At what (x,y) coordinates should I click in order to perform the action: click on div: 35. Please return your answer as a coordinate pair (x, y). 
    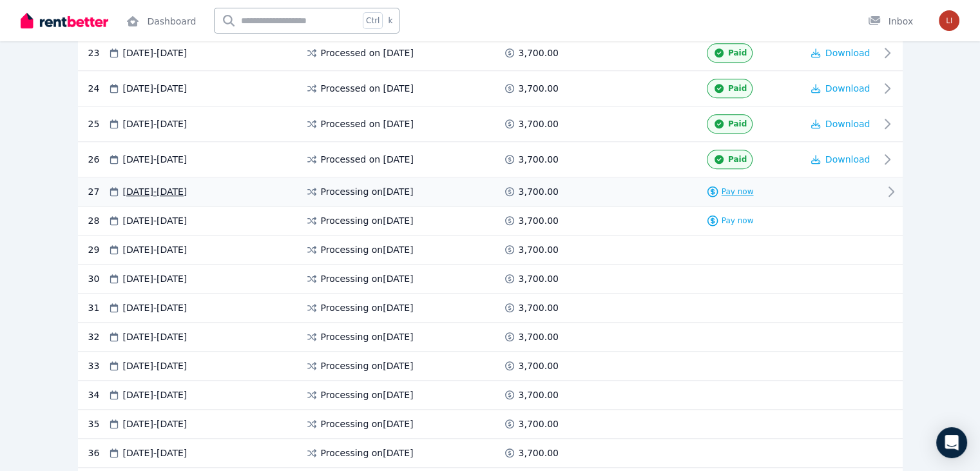
    Looking at the image, I should click on (98, 424).